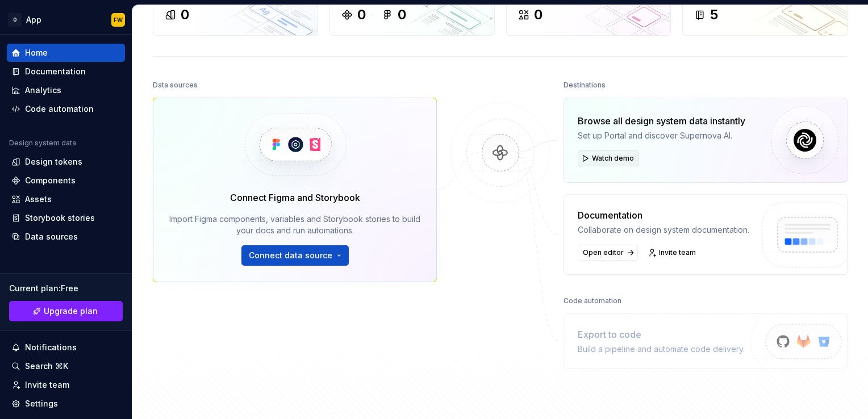 Image resolution: width=868 pixels, height=419 pixels. Describe the element at coordinates (662, 334) in the screenshot. I see `div: Export to code` at that location.